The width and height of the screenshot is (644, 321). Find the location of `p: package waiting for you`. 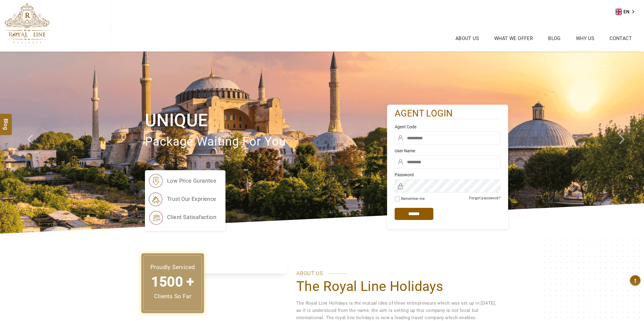

p: package waiting for you is located at coordinates (266, 142).